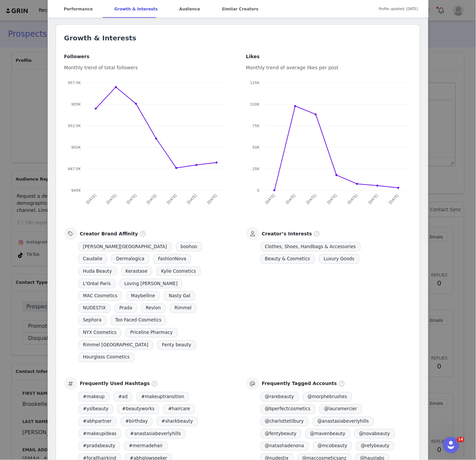  What do you see at coordinates (93, 320) in the screenshot?
I see `span: Sephora` at bounding box center [93, 320].